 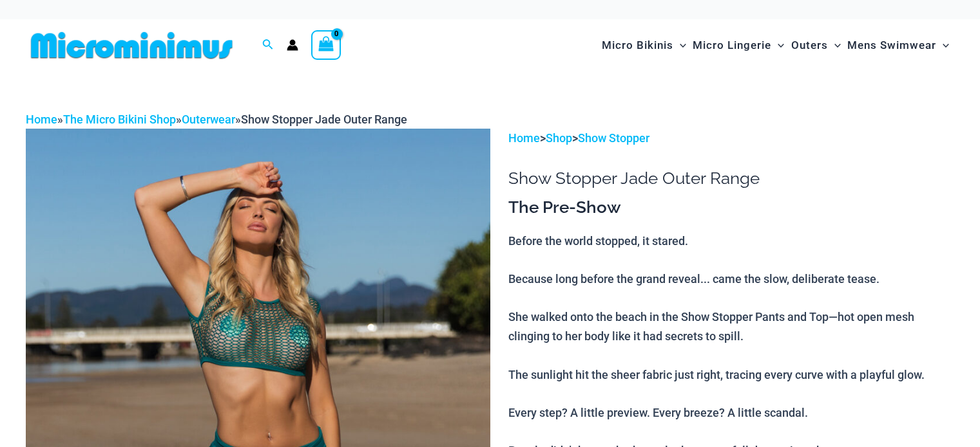 I want to click on h3: The Pre-Show, so click(x=731, y=208).